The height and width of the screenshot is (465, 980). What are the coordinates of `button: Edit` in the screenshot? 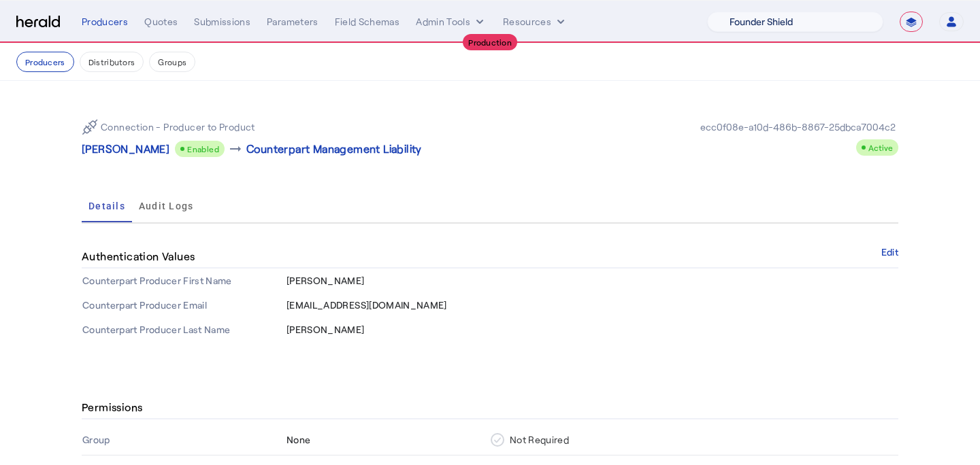 It's located at (890, 252).